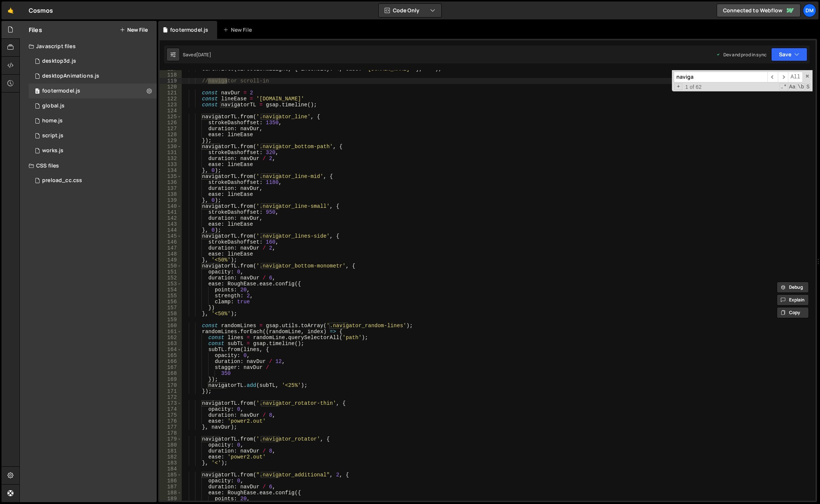  What do you see at coordinates (170, 493) in the screenshot?
I see `div: 188` at bounding box center [170, 493].